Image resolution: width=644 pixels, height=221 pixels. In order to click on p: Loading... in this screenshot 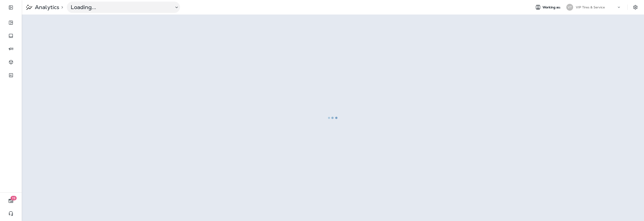, I will do `click(121, 8)`.